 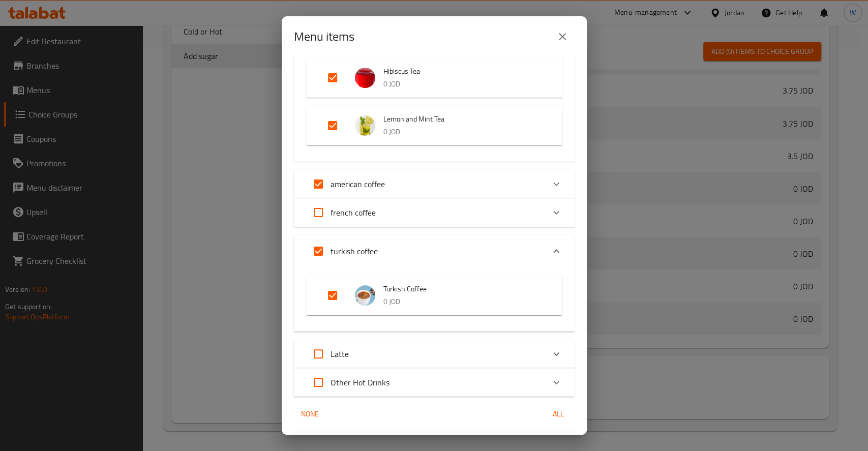 What do you see at coordinates (354, 252) in the screenshot?
I see `p: turkish coffee` at bounding box center [354, 252].